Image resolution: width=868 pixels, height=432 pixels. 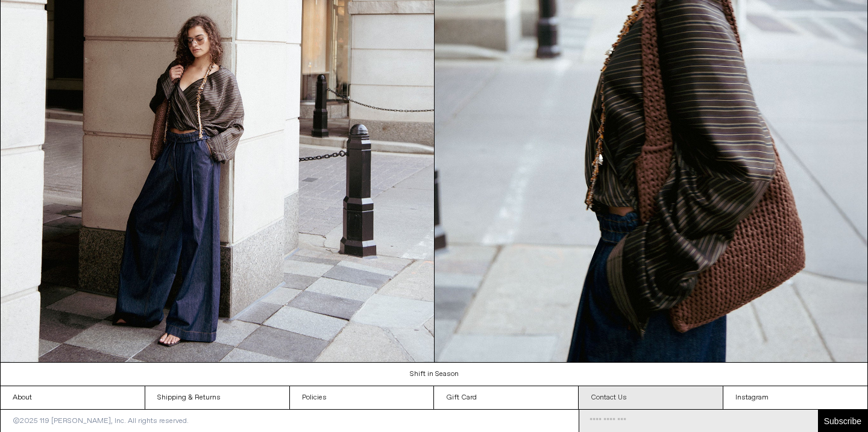 I want to click on a: Contact Us, so click(x=651, y=398).